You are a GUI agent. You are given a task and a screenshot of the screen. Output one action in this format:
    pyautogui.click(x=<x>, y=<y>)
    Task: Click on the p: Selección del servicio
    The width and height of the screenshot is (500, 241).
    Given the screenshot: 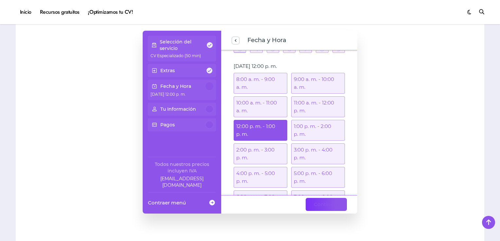 What is the action you would take?
    pyautogui.click(x=183, y=45)
    